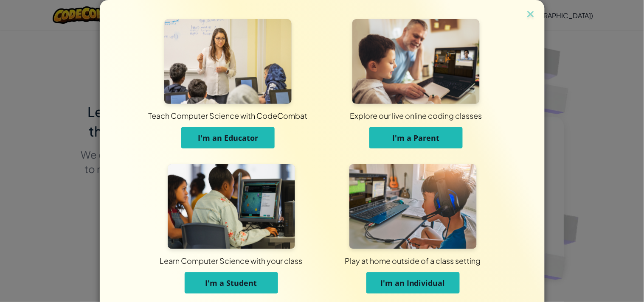 The width and height of the screenshot is (644, 302). What do you see at coordinates (413, 207) in the screenshot?
I see `img: For Individuals` at bounding box center [413, 207].